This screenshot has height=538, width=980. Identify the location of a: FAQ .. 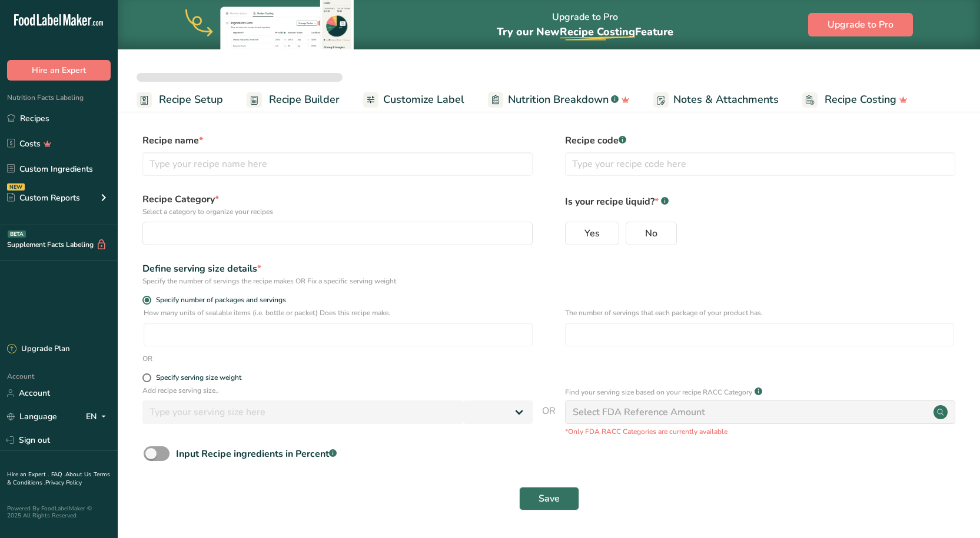
(58, 475).